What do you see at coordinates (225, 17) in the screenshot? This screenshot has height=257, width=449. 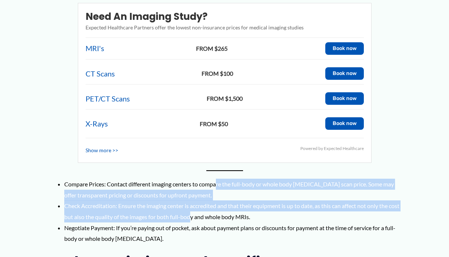 I see `h2: Need an imaging study?` at bounding box center [225, 17].